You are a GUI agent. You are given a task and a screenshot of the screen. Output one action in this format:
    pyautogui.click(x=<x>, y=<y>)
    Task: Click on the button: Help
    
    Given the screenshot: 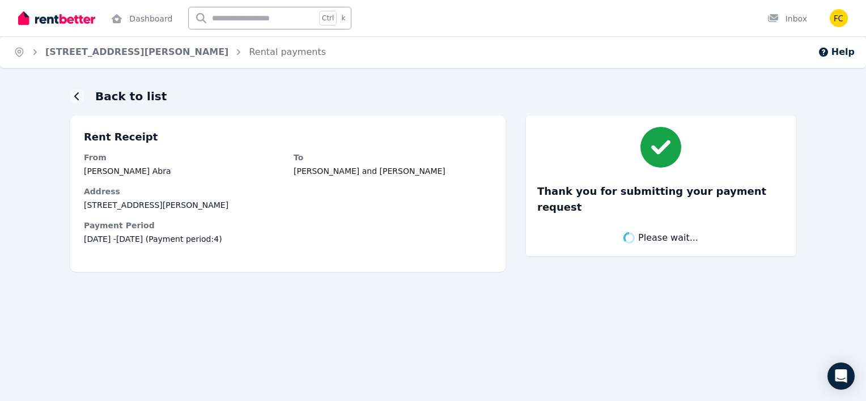 What is the action you would take?
    pyautogui.click(x=836, y=52)
    